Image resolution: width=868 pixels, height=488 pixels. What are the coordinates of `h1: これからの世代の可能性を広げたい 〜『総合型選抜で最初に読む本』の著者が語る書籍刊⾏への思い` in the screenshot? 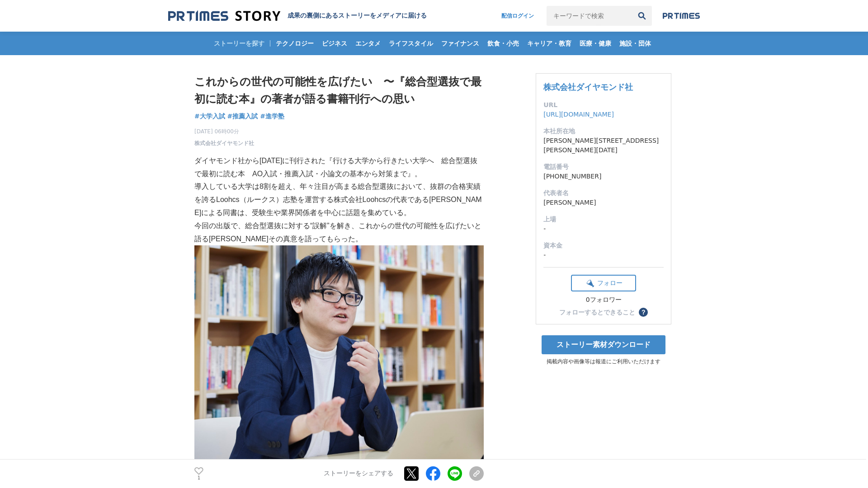 It's located at (339, 91).